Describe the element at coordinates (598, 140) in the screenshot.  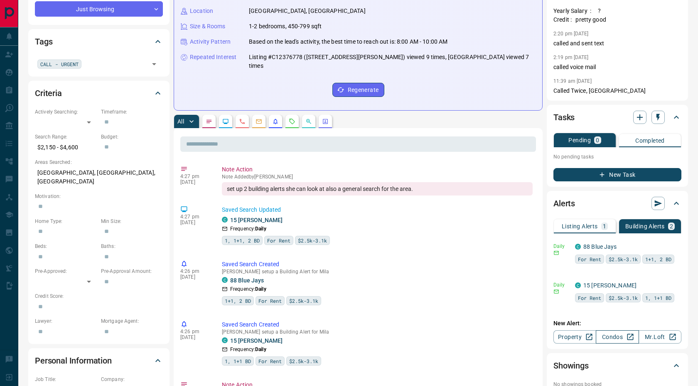
I see `p: 0` at that location.